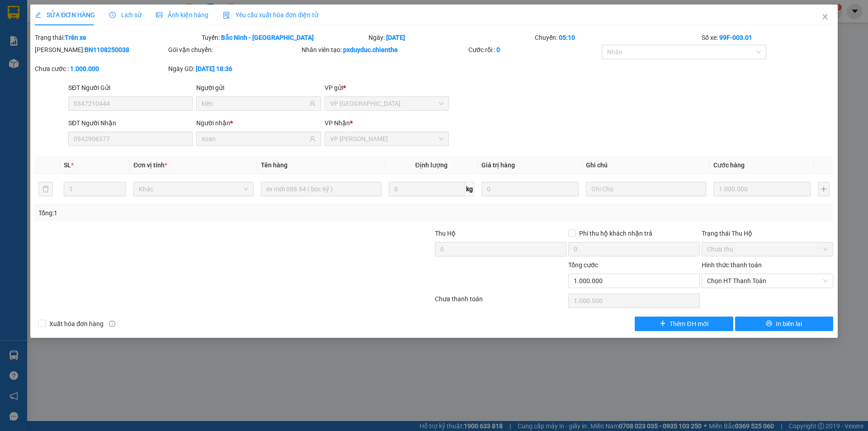 This screenshot has height=431, width=868. I want to click on b: 05:10, so click(567, 38).